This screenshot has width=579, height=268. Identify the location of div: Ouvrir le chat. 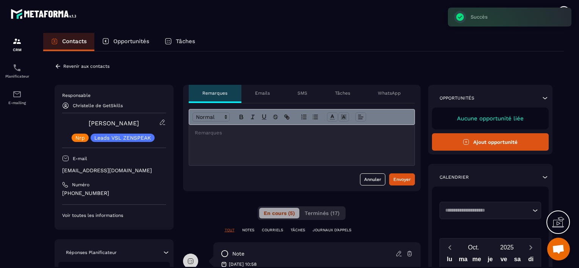
(559, 249).